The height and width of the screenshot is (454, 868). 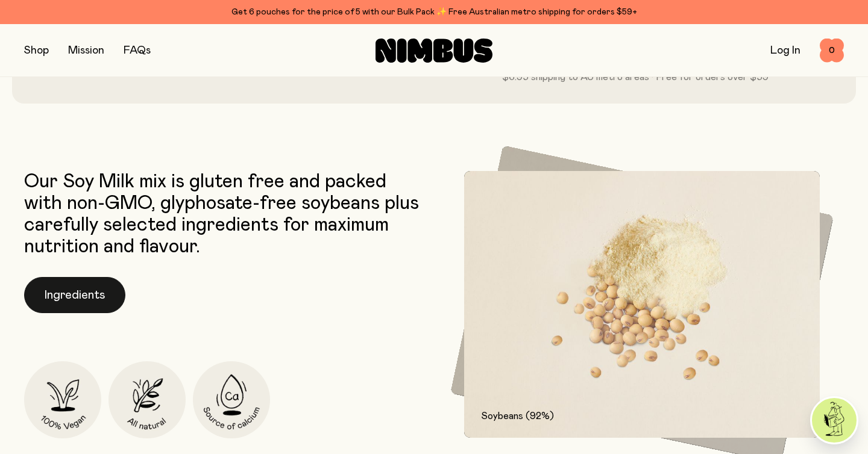 What do you see at coordinates (635, 77) in the screenshot?
I see `p: $6.95 shipping to AU metro areas · Free for orders over $59` at bounding box center [635, 77].